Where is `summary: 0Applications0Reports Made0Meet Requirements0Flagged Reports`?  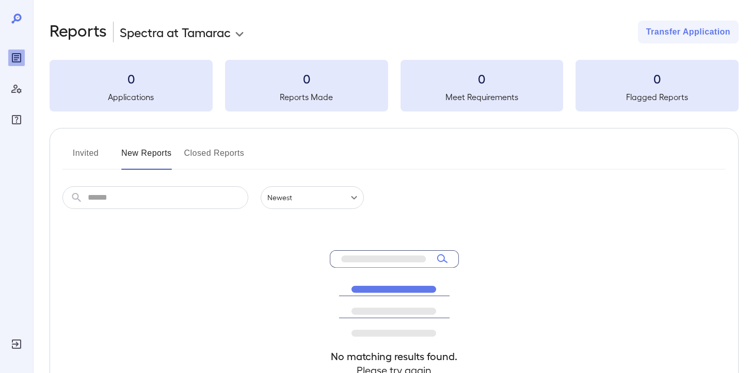
summary: 0Applications0Reports Made0Meet Requirements0Flagged Reports is located at coordinates (394, 86).